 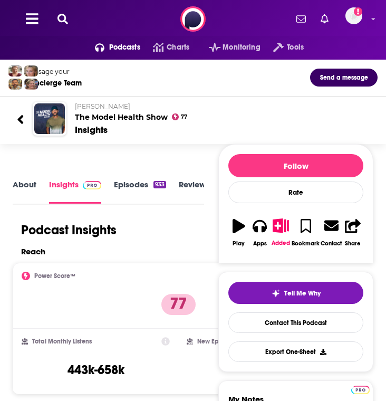 I want to click on button: Follow, so click(x=296, y=166).